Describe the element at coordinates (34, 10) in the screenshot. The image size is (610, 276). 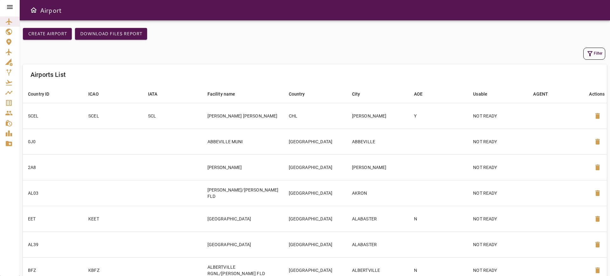
I see `button: Open drawer` at that location.